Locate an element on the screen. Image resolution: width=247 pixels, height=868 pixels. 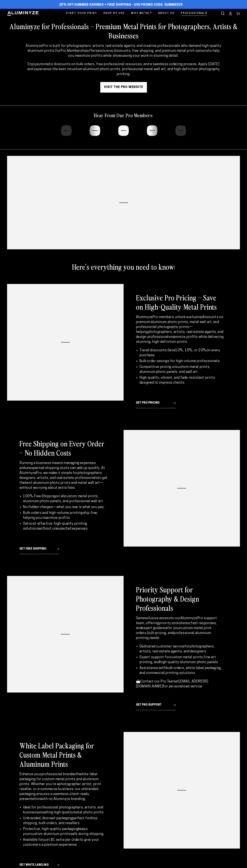
strong: expert guidance is located at coordinates (155, 628).